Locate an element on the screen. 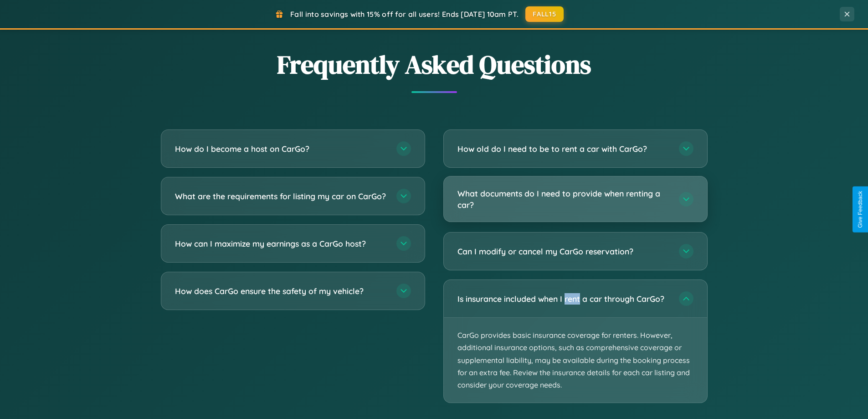 Image resolution: width=868 pixels, height=419 pixels. h3: How do I become a host on CarGo? is located at coordinates (282, 148).